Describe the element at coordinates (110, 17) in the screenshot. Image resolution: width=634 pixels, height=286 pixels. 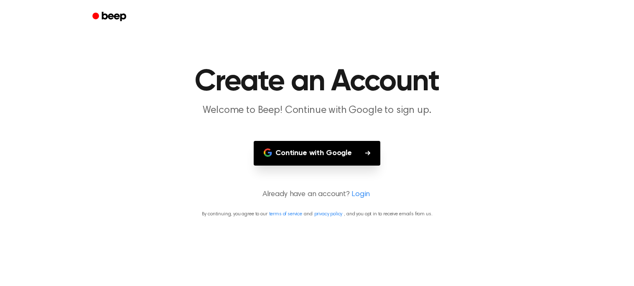
I see `a: Beep` at that location.